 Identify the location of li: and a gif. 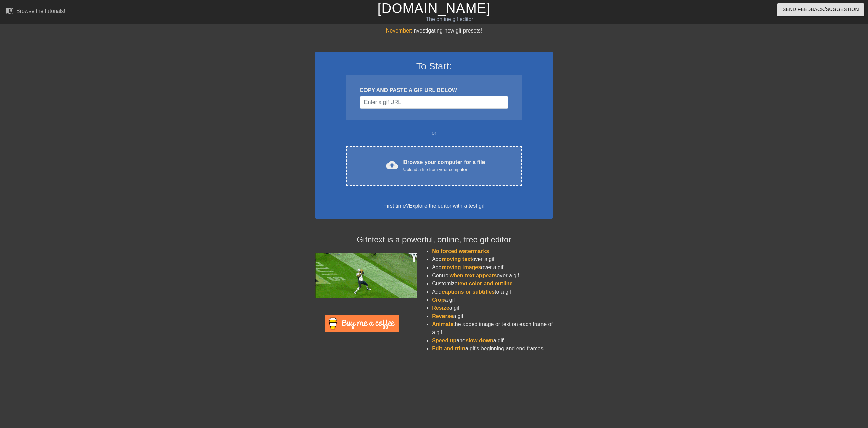
(492, 341).